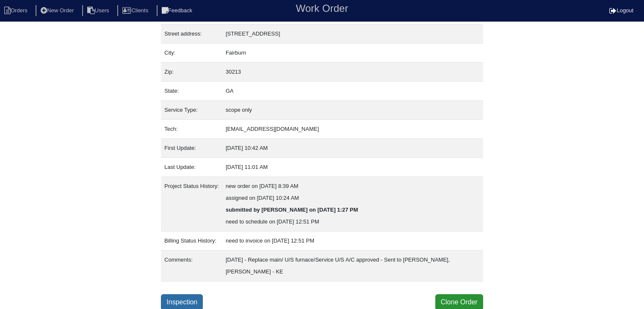 The width and height of the screenshot is (644, 309). Describe the element at coordinates (191, 167) in the screenshot. I see `td: Last Update:` at that location.